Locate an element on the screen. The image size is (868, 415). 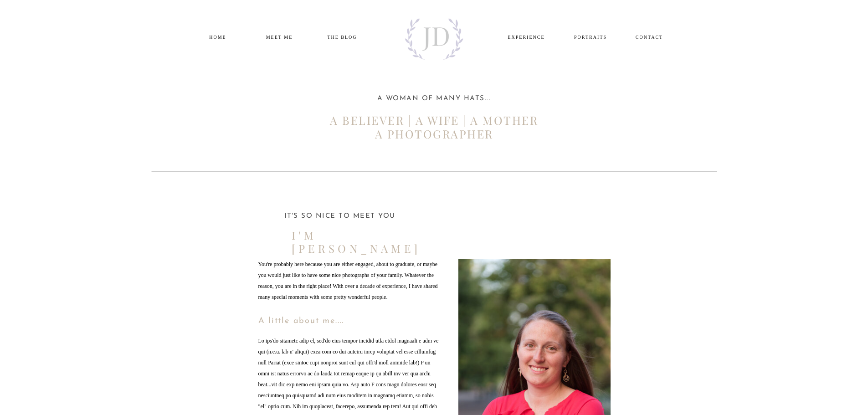
a: THE BLOG is located at coordinates (342, 36).